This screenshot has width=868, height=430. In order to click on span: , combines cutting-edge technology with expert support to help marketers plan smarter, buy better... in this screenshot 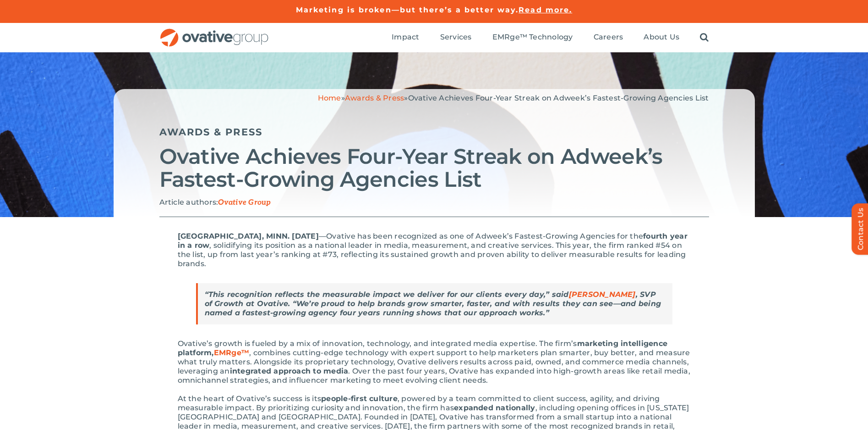, I will do `click(434, 361)`.